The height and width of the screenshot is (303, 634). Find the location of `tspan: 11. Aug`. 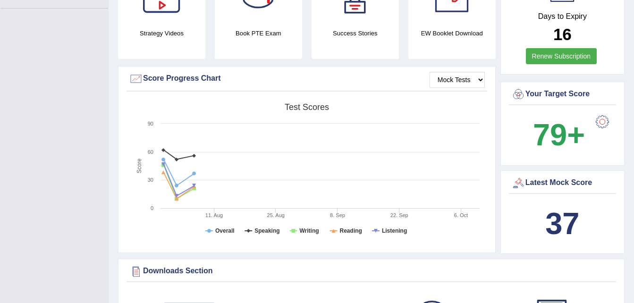

tspan: 11. Aug is located at coordinates (214, 215).